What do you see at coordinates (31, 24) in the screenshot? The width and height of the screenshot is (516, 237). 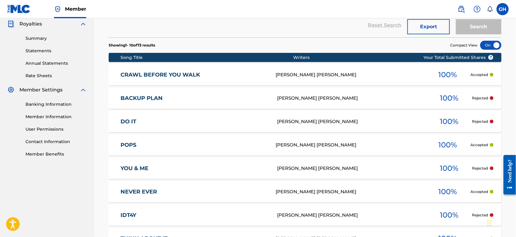 I see `span: Royalties` at bounding box center [31, 24].